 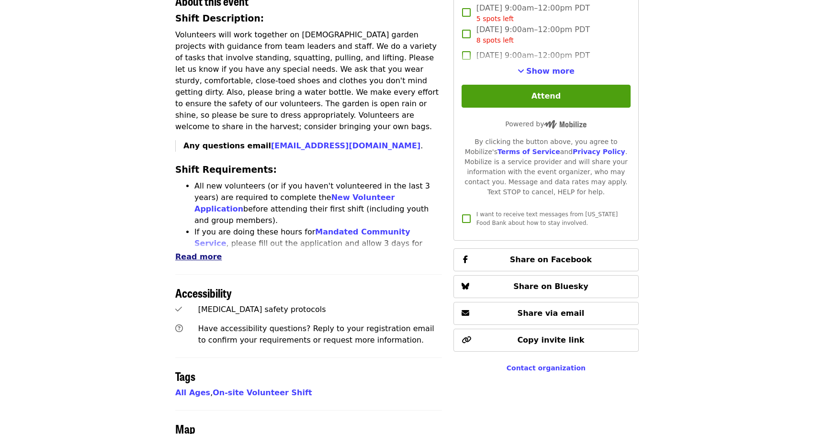 What do you see at coordinates (179, 329) in the screenshot?
I see `i: question-circle icon` at bounding box center [179, 329].